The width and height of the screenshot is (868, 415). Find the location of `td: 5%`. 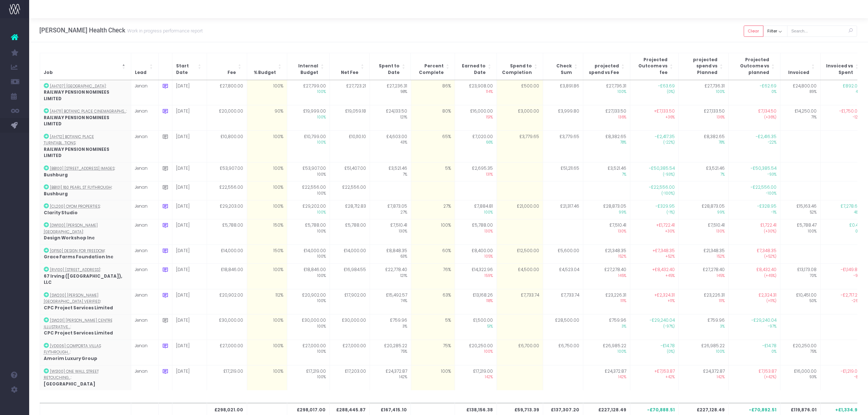

td: 5% is located at coordinates (433, 327).